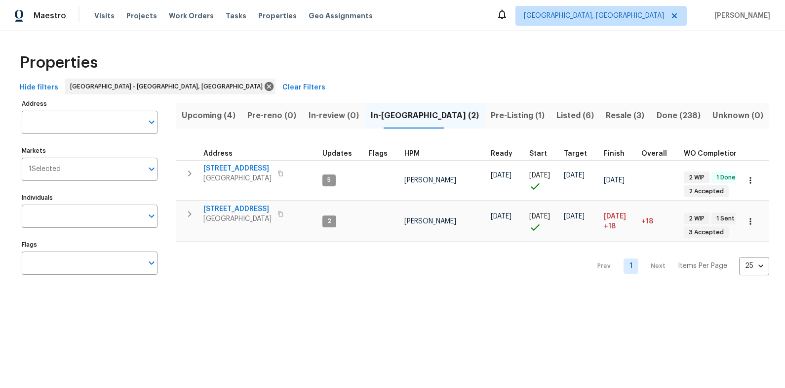 The height and width of the screenshot is (388, 785). I want to click on span: HPM, so click(412, 154).